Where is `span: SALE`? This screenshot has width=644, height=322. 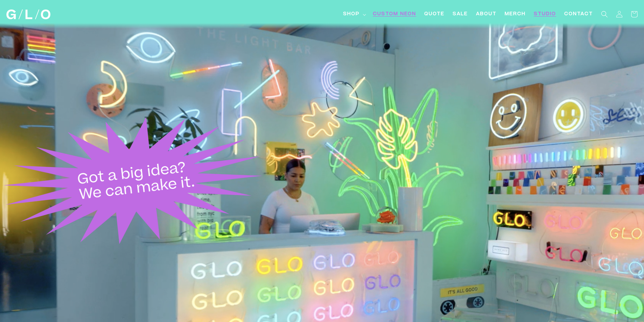
span: SALE is located at coordinates (460, 14).